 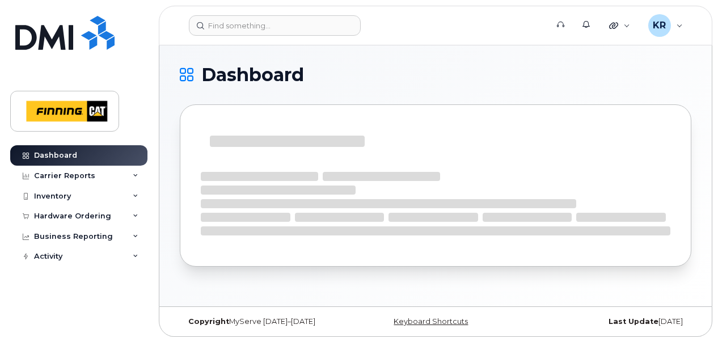 What do you see at coordinates (431, 321) in the screenshot?
I see `a: Keyboard Shortcuts` at bounding box center [431, 321].